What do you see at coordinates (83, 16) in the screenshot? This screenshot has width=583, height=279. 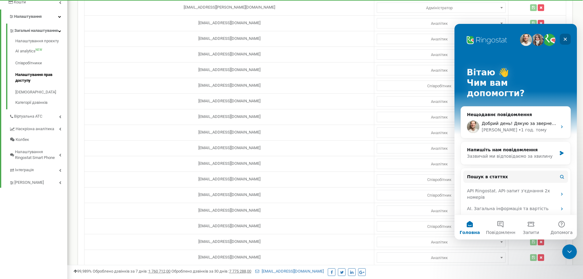 I see `img: Profile image for Daria` at bounding box center [83, 16].